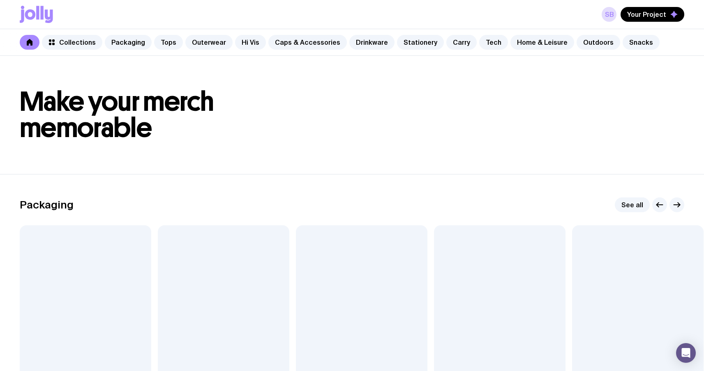 The width and height of the screenshot is (704, 371). Describe the element at coordinates (250, 42) in the screenshot. I see `a: Hi Vis` at that location.